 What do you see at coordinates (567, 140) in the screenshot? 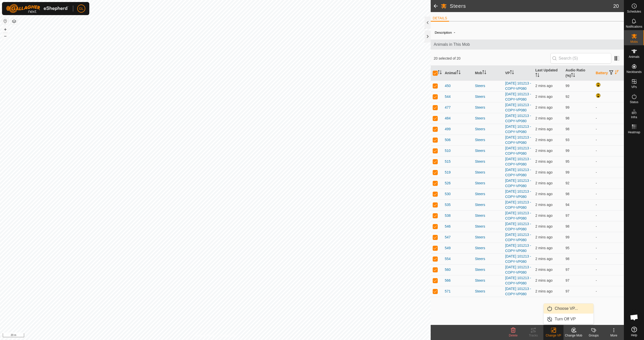
I see `span: 93` at bounding box center [567, 140].